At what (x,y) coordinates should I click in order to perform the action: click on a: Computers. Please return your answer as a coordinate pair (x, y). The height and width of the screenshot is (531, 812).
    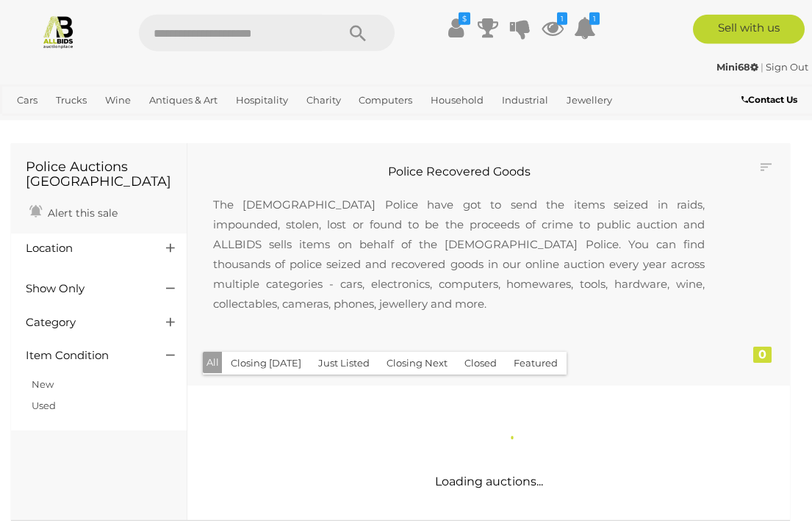
    Looking at the image, I should click on (384, 100).